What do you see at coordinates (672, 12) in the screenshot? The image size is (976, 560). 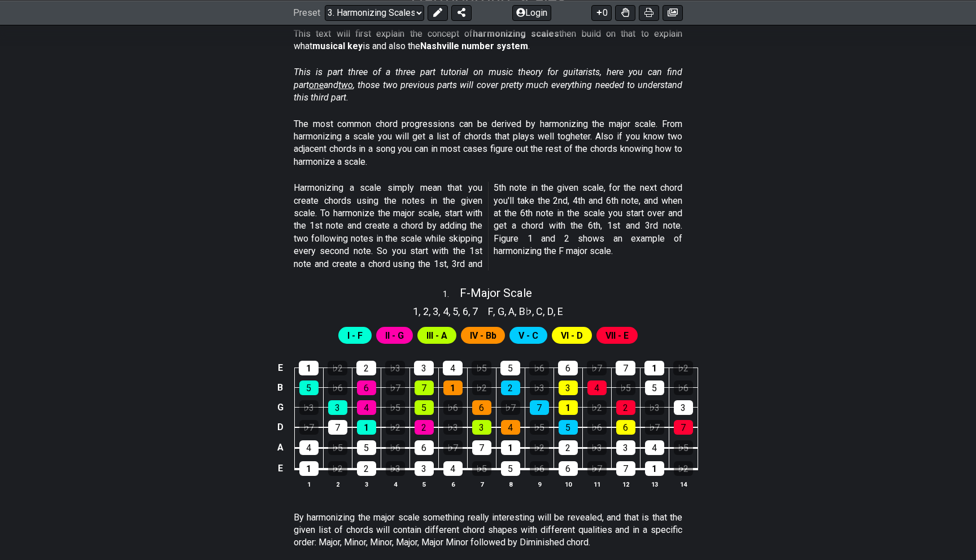 I see `button: Create image` at bounding box center [672, 12].